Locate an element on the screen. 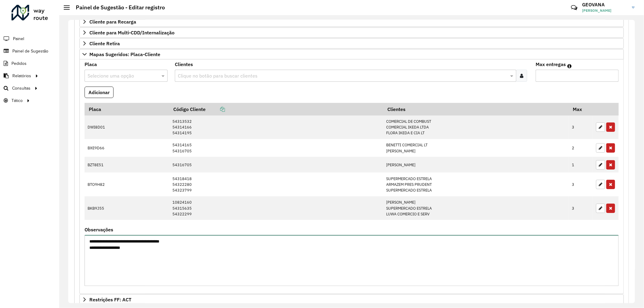 Image resolution: width=644 pixels, height=308 pixels. label: Max entregas is located at coordinates (551, 64).